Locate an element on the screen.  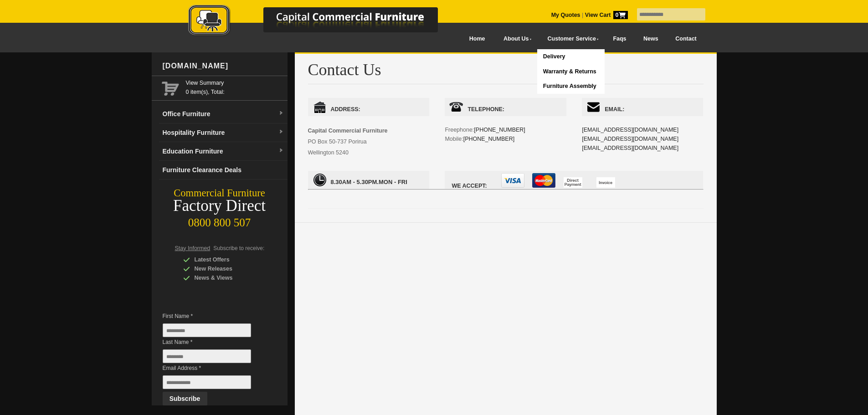
span: Telephone: is located at coordinates (506, 107).